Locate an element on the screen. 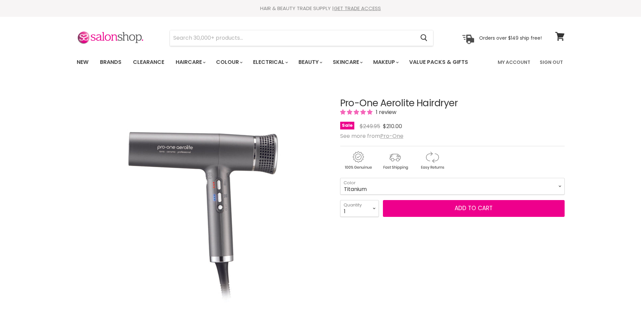  button: Add to cart is located at coordinates (474, 209).